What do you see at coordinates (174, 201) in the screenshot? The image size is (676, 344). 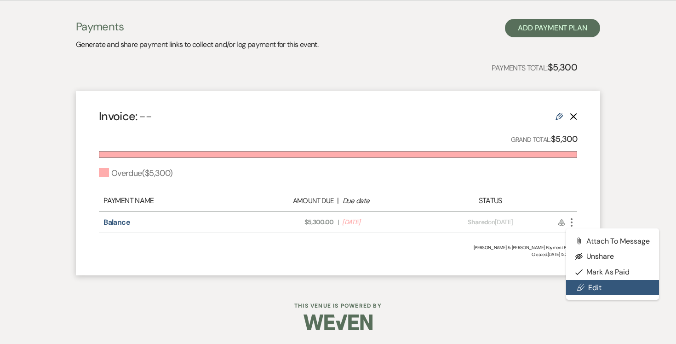 I see `div: Payment Name` at bounding box center [174, 201].